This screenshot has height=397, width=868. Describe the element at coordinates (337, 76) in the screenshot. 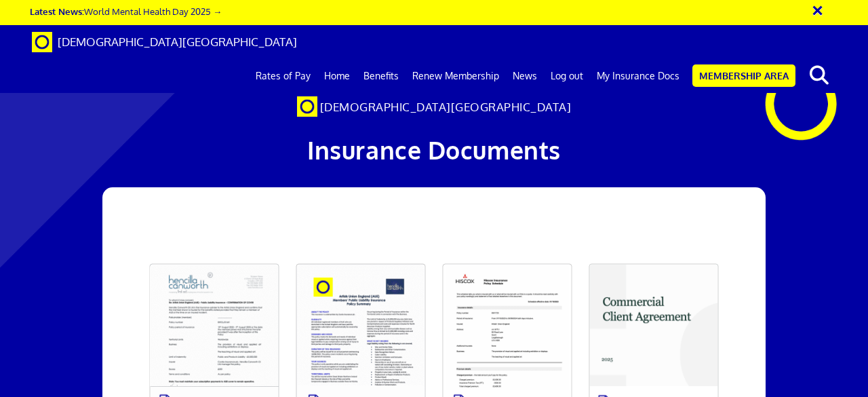

I see `a: Home` at that location.